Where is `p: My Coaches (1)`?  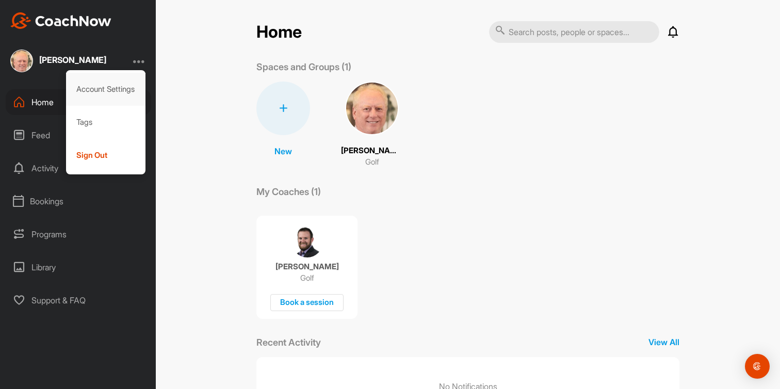
p: My Coaches (1) is located at coordinates (288, 191).